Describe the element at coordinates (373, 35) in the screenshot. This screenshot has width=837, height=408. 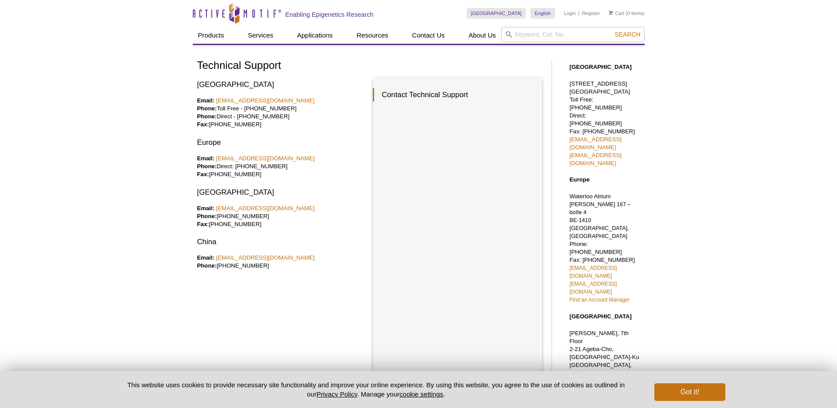
I see `a: Resources` at that location.